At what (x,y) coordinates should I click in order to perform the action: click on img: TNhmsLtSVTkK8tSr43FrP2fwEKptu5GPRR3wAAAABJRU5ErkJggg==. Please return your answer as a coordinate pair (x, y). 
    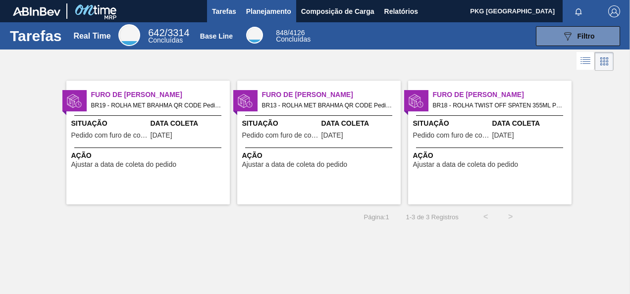
    Looking at the image, I should click on (37, 11).